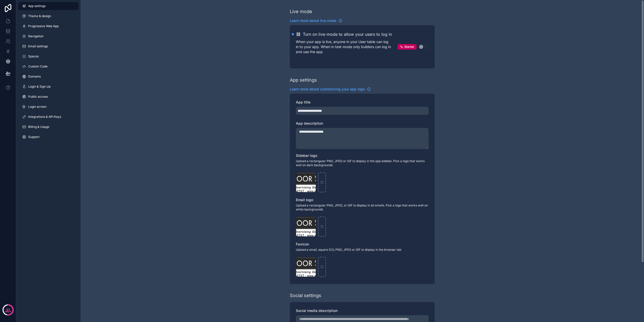 Image resolution: width=644 pixels, height=322 pixels. What do you see at coordinates (48, 36) in the screenshot?
I see `a: Navigation` at bounding box center [48, 36].